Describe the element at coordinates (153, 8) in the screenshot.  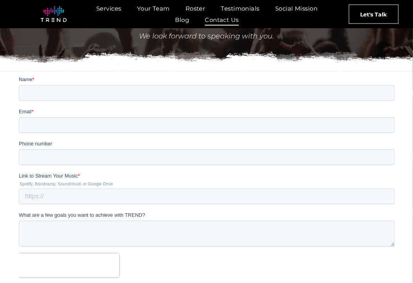
I see `a: Your Team` at that location.